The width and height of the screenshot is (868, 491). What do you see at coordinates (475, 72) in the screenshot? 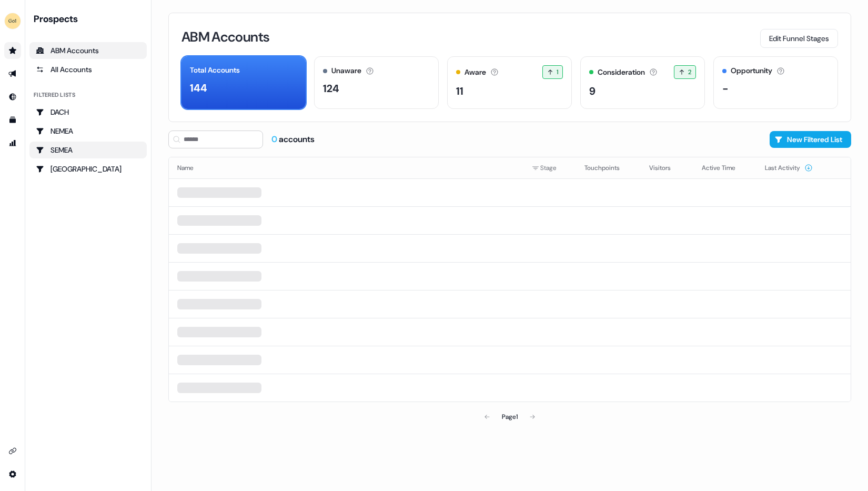
I see `div: Aware` at bounding box center [475, 72].